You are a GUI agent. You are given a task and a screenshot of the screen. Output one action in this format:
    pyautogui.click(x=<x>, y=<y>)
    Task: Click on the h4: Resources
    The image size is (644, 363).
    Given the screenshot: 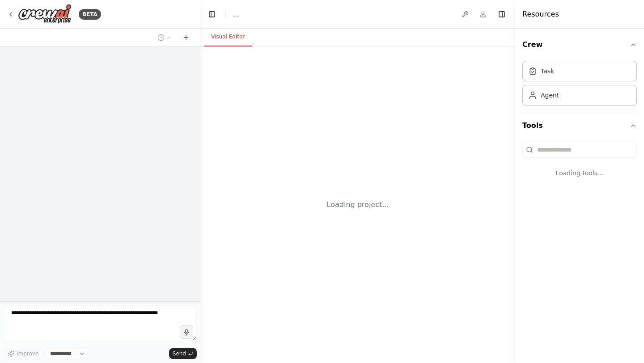 What is the action you would take?
    pyautogui.click(x=541, y=14)
    